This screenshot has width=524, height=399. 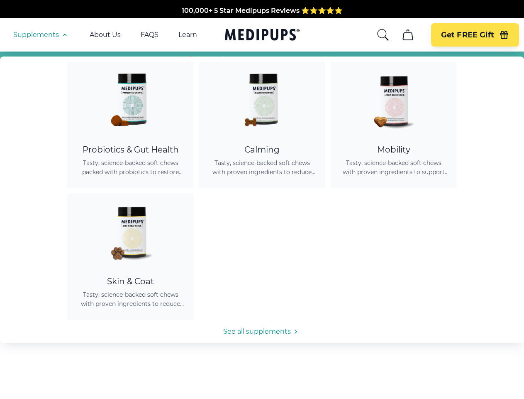 I want to click on div: Skin & Coat, so click(x=130, y=281).